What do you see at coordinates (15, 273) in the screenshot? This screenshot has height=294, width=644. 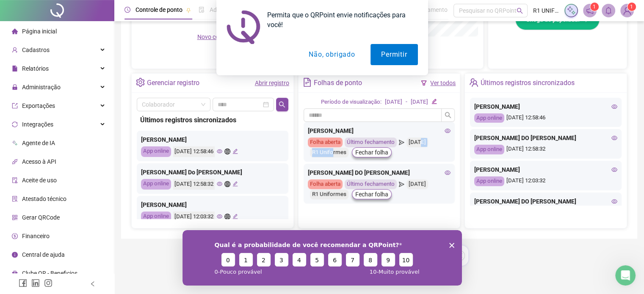 I see `span: gift` at bounding box center [15, 273].